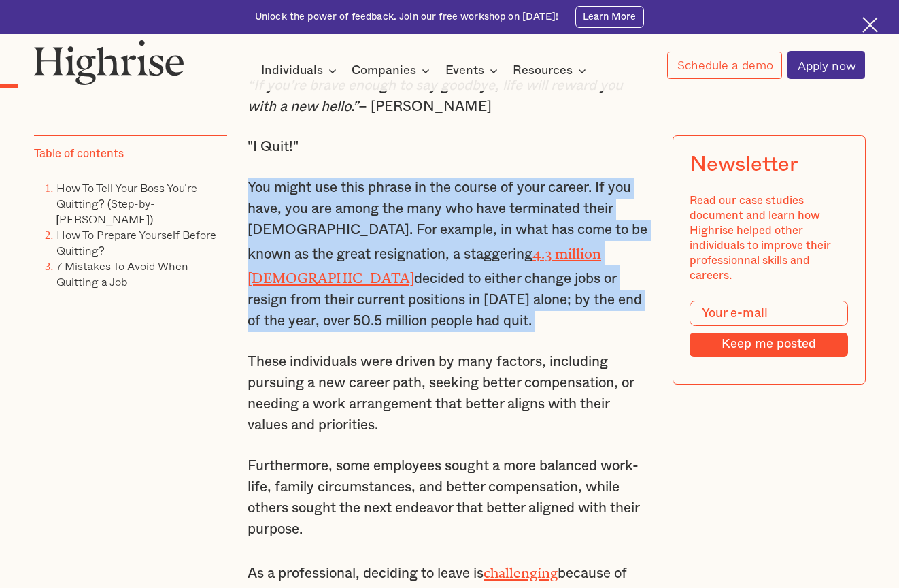  Describe the element at coordinates (450, 147) in the screenshot. I see `p: "I Quit!"` at that location.